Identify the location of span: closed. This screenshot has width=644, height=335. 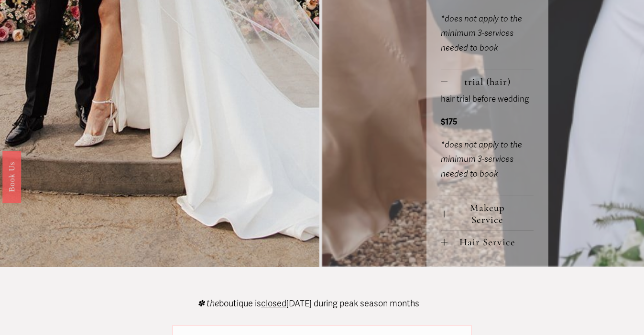
(273, 304).